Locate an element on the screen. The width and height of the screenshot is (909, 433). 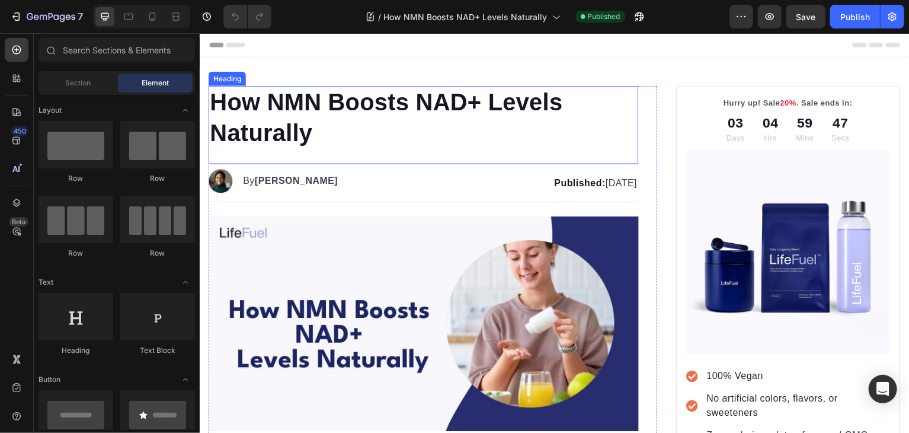
div: Publish is located at coordinates (855, 17).